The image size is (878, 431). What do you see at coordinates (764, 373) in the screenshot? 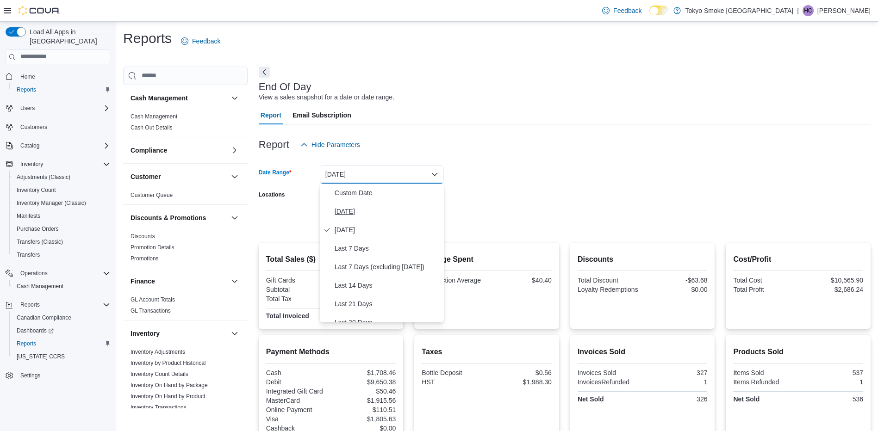
I see `div: Items Sold` at bounding box center [764, 373].